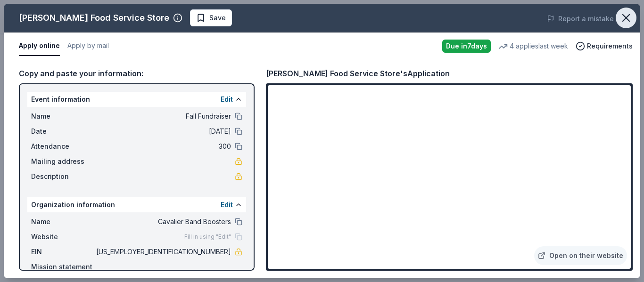 This screenshot has width=644, height=282. Describe the element at coordinates (63, 146) in the screenshot. I see `span: Attendance` at that location.